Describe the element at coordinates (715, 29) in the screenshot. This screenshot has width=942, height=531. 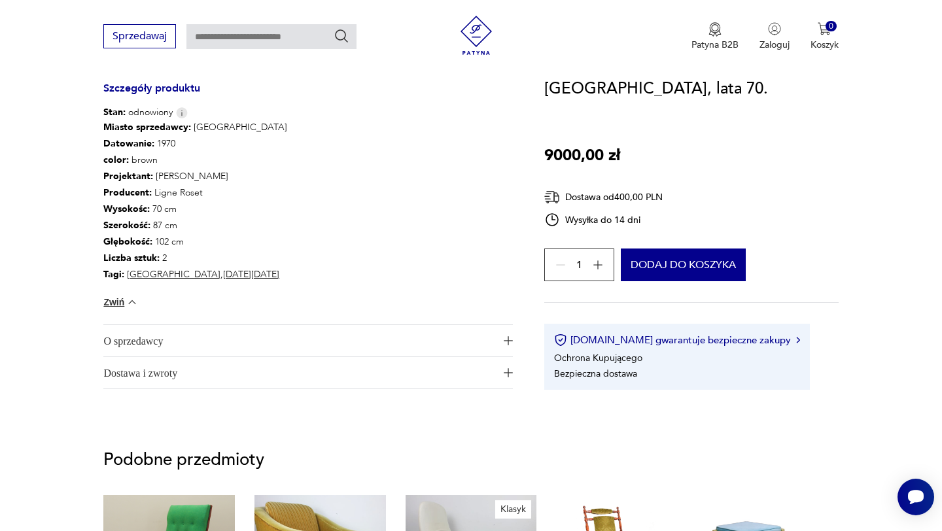
I see `img: Ikona medalu` at that location.